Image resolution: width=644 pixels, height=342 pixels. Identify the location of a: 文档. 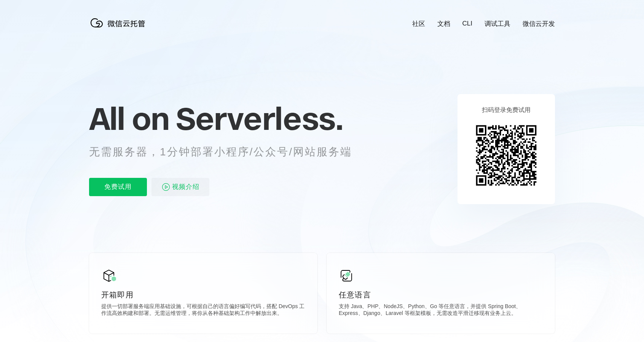
(444, 23).